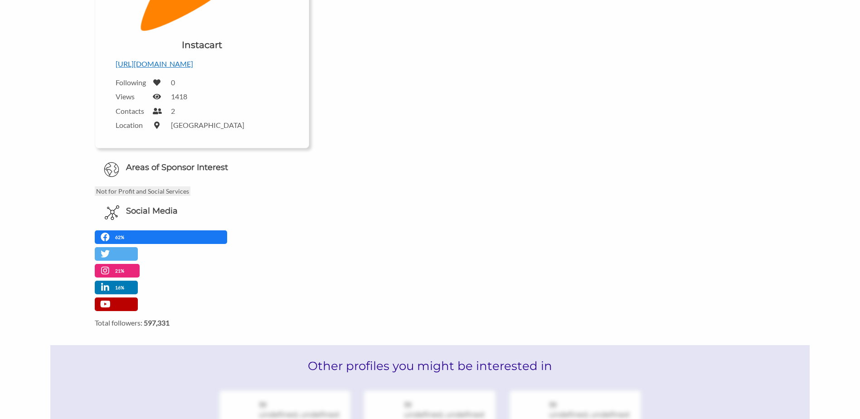 This screenshot has height=419, width=860. What do you see at coordinates (179, 96) in the screenshot?
I see `label: 1418` at bounding box center [179, 96].